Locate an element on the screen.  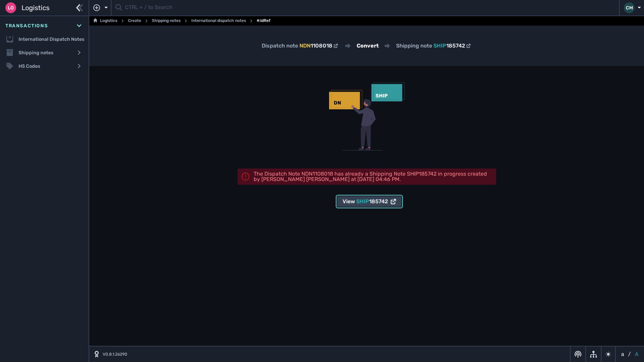
div: The Dispatch Note NDN1108018 has already a Shipping Note SHIP185742 in progress created by [PERSO... is located at coordinates (371, 177).